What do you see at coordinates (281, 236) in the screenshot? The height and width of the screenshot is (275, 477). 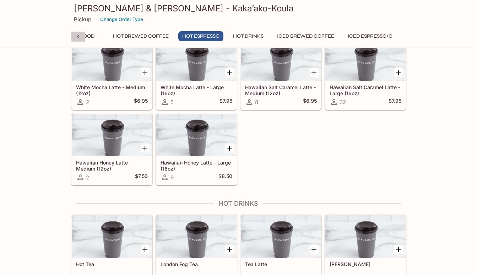 I see `div: Tea Latte` at bounding box center [281, 236].